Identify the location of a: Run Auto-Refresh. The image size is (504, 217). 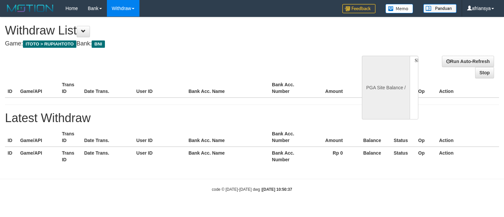
(468, 61).